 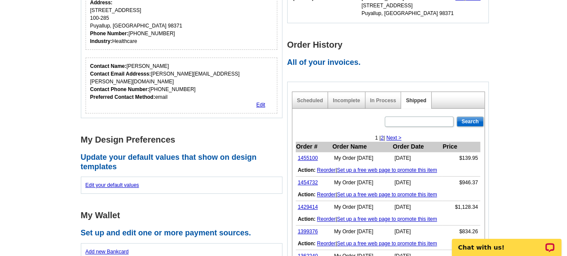 What do you see at coordinates (308, 207) in the screenshot?
I see `a: 1429414` at bounding box center [308, 207].